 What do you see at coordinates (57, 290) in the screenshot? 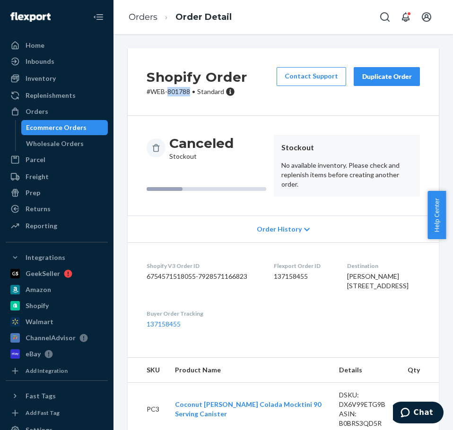
I see `a: Amazon` at bounding box center [57, 290].